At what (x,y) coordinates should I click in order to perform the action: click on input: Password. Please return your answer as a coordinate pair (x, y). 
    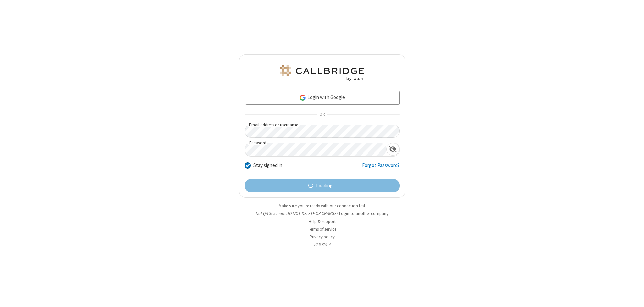
    Looking at the image, I should click on (316, 149).